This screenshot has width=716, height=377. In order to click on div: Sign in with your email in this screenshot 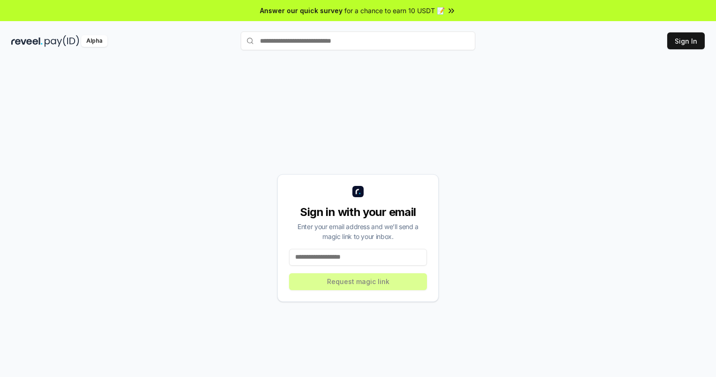, I will do `click(358, 212)`.